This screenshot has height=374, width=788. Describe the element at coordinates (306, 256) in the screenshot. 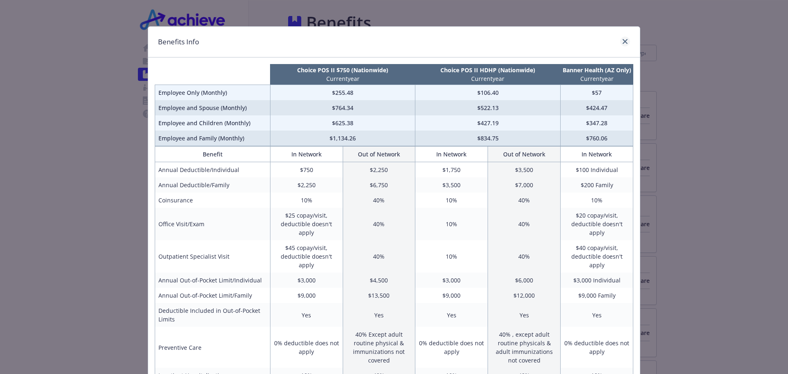

I see `td: $45 copay/visit, deductible doesn't apply` at that location.